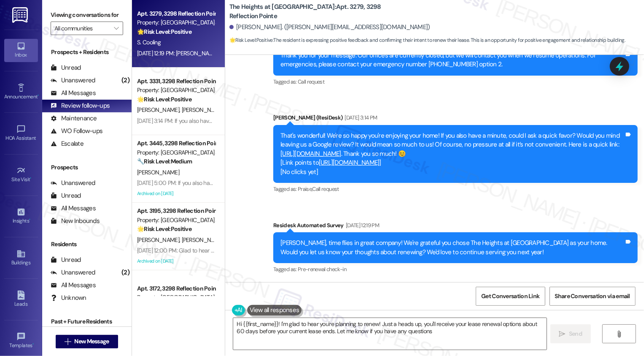 The image size is (644, 356). What do you see at coordinates (21, 216) in the screenshot?
I see `a: Insights •` at bounding box center [21, 216].